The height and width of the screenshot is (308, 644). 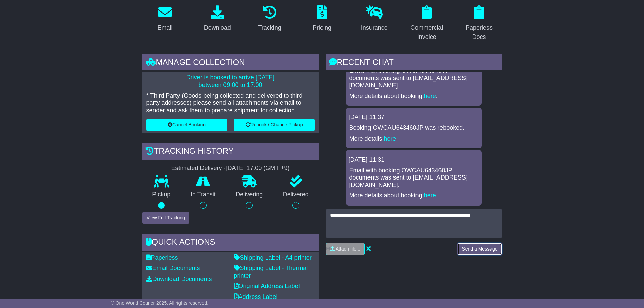 What do you see at coordinates (165, 218) in the screenshot?
I see `button: View Full Tracking` at bounding box center [165, 218].